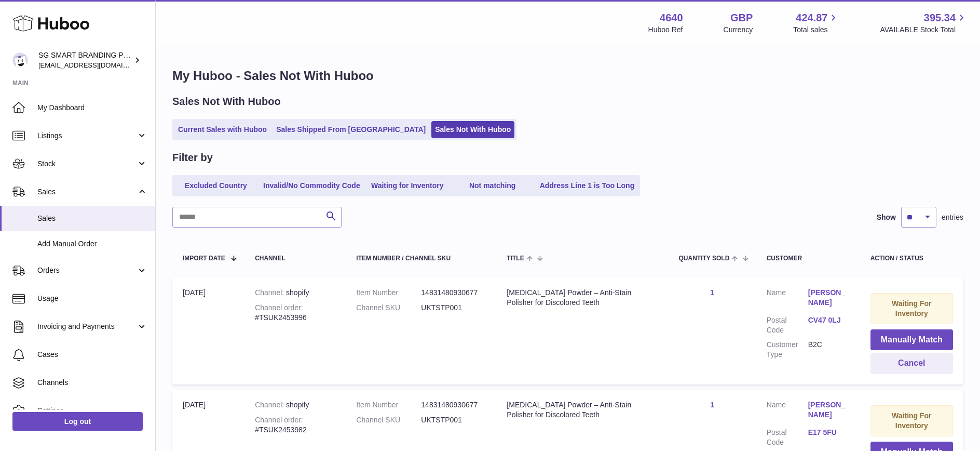 The height and width of the screenshot is (451, 980). Describe the element at coordinates (787, 350) in the screenshot. I see `dt: Customer Type` at that location.